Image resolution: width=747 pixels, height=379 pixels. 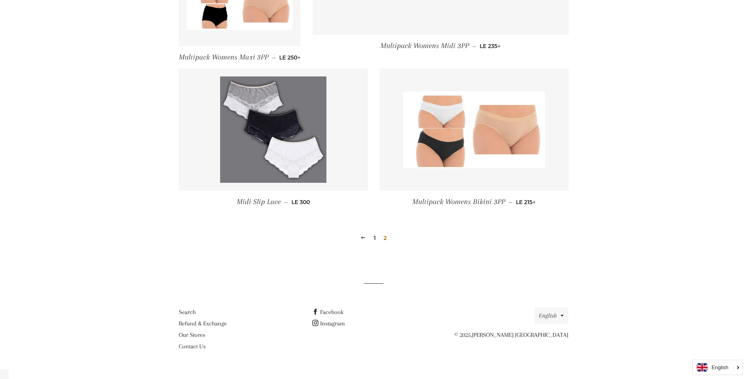 I want to click on span: LE 235, so click(x=490, y=46).